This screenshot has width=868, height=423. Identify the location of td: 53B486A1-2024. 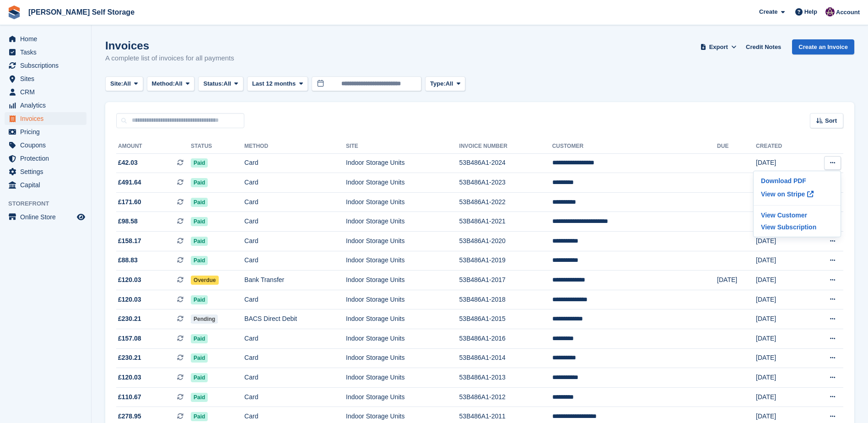
(506, 163).